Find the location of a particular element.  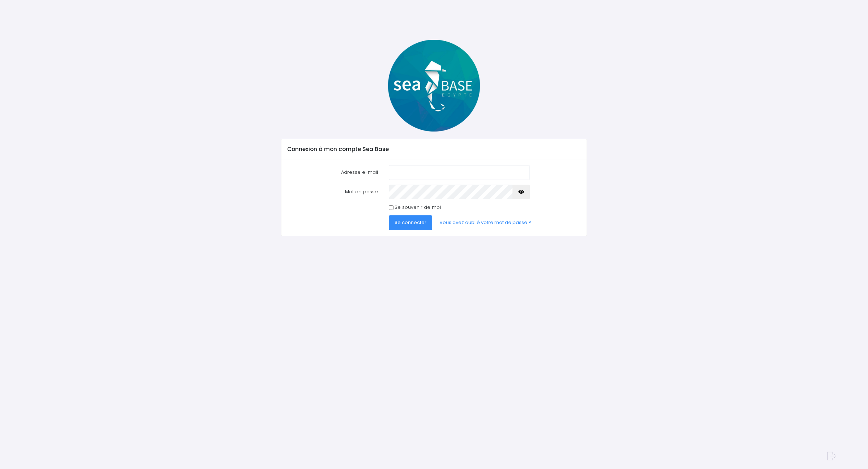

label: Mot de passe is located at coordinates (333, 192).